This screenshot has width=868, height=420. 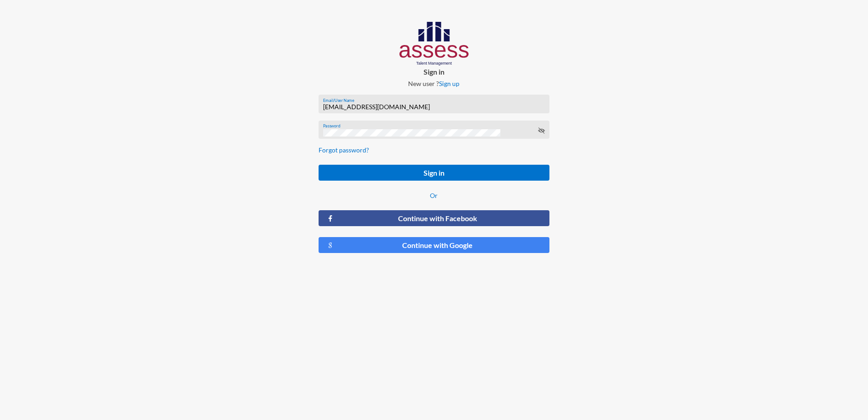 I want to click on input: Email/User Name, so click(x=434, y=107).